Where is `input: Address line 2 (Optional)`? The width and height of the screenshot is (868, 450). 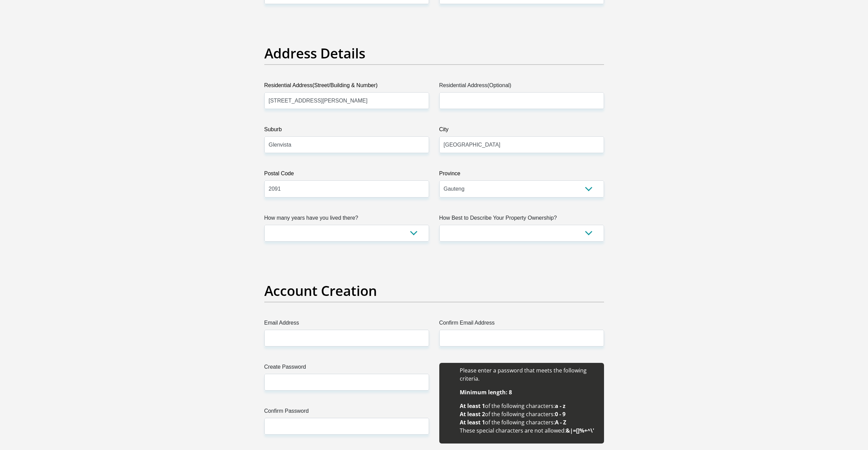 input: Address line 2 (Optional) is located at coordinates (522, 100).